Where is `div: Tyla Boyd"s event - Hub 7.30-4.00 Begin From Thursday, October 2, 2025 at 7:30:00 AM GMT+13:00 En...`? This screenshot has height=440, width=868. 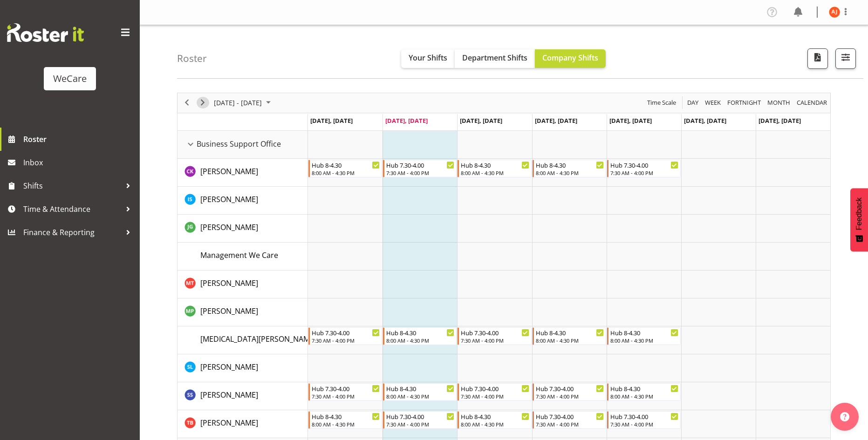 div: Tyla Boyd"s event - Hub 7.30-4.00 Begin From Thursday, October 2, 2025 at 7:30:00 AM GMT+13:00 En... is located at coordinates (570, 420).